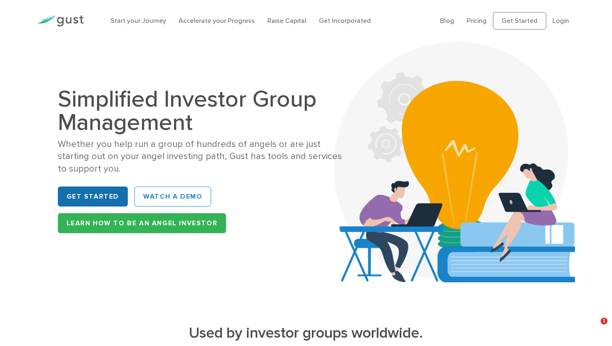 This screenshot has width=612, height=346. I want to click on a: Login, so click(561, 20).